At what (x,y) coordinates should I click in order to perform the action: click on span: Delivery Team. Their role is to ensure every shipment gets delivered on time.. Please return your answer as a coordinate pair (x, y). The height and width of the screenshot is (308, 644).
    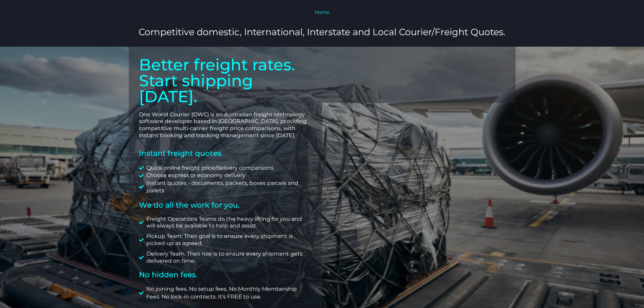
    Looking at the image, I should click on (228, 258).